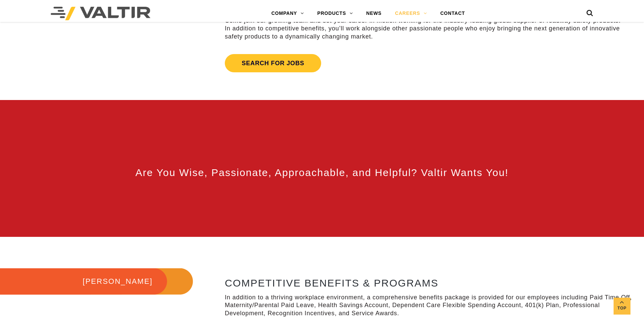 This screenshot has height=322, width=644. I want to click on h2: COMPETITIVE BENEFITS & PROGRAMS, so click(429, 283).